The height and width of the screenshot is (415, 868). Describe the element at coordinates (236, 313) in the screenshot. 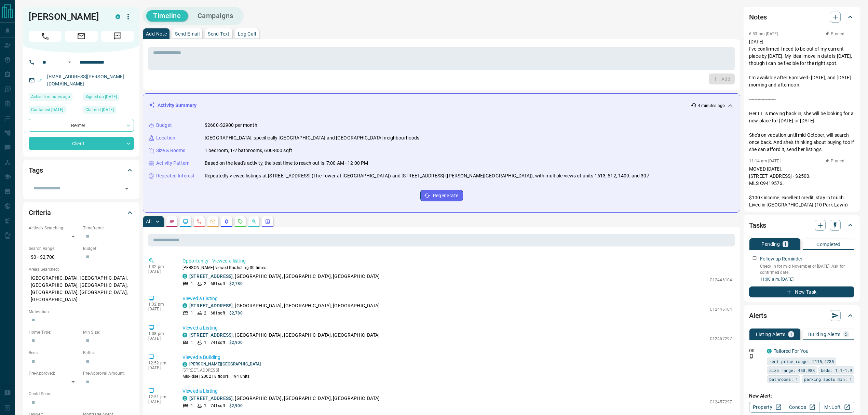

I see `p: $2,780` at that location.